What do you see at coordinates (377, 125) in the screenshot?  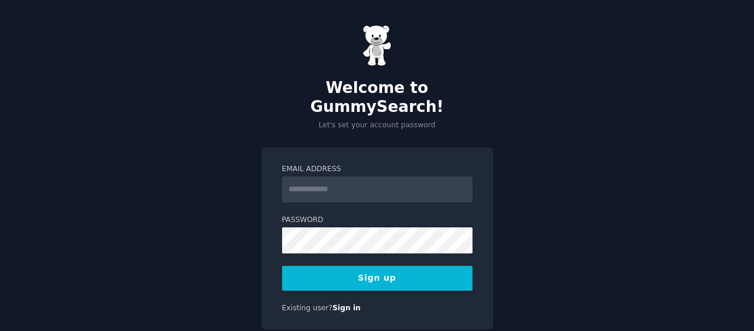 I see `p: Let's set your account password` at bounding box center [377, 125].